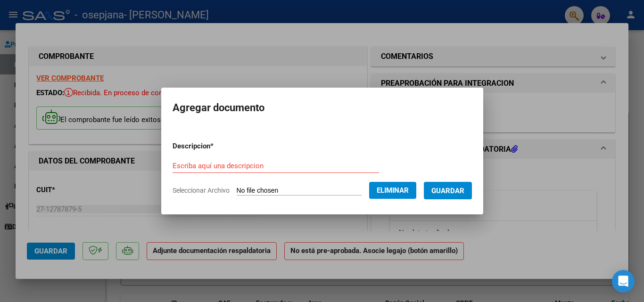 The image size is (644, 302). I want to click on div: Open Intercom Messenger, so click(623, 281).